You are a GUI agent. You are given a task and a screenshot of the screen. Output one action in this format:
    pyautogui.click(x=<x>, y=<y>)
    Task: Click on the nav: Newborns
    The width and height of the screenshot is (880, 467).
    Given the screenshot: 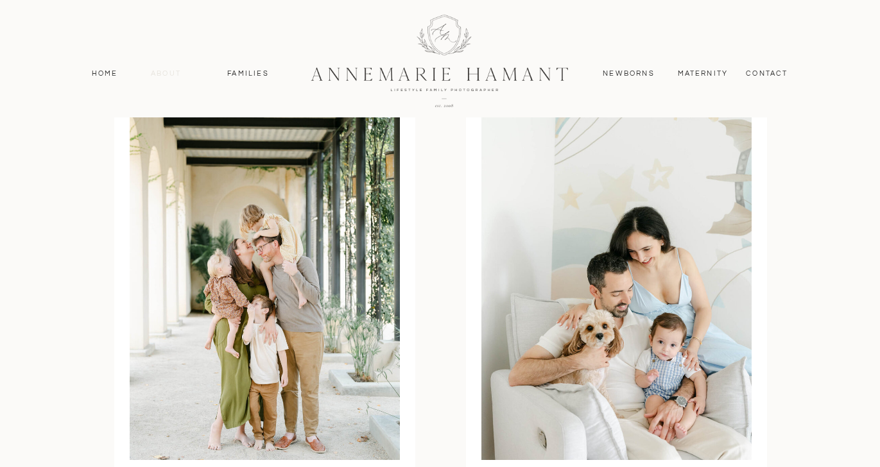 What is the action you would take?
    pyautogui.click(x=629, y=74)
    